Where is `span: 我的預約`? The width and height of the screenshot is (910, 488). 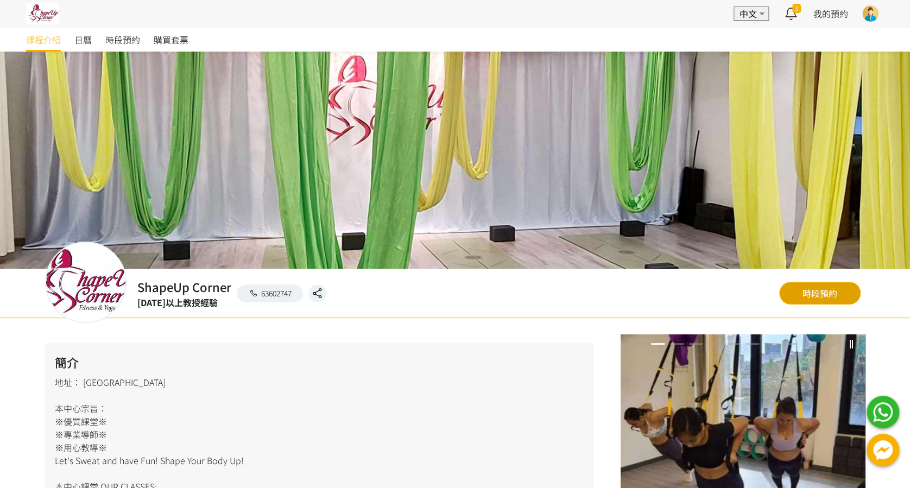
span: 我的預約 is located at coordinates (831, 14).